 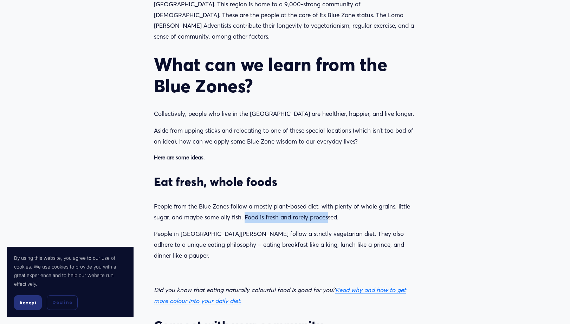 I want to click on p: Aside from upping sticks and relocating to one of these special locations (which isn’t too bad of..., so click(x=285, y=136).